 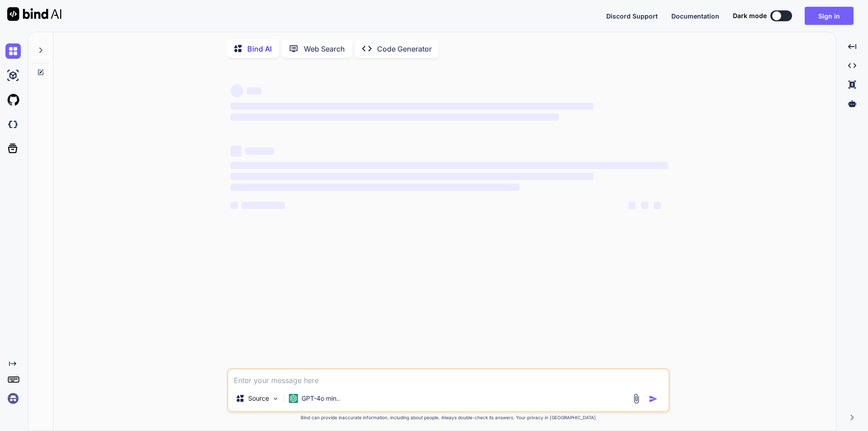 I want to click on p: Web Search, so click(x=324, y=49).